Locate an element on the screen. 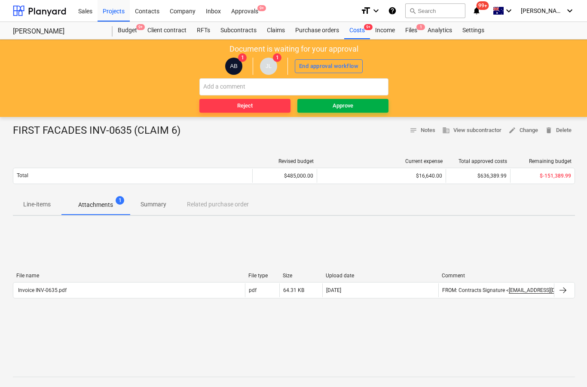 Image resolution: width=587 pixels, height=387 pixels. div: $636,389.99 is located at coordinates (478, 176).